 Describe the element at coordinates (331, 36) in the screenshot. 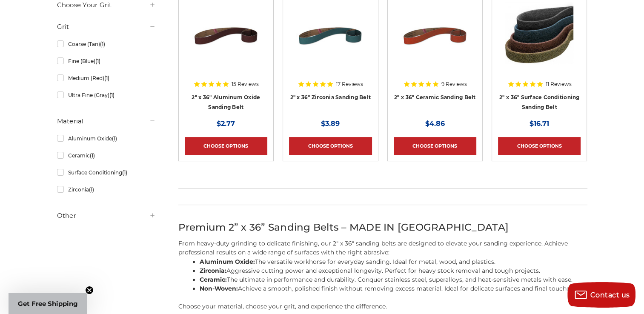

I see `img: 2" x 36" Zirconia Pipe Sanding Belt` at that location.